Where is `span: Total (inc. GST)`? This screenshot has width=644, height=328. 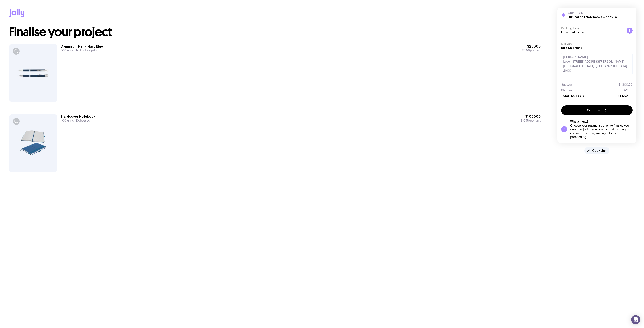
span: Total (inc. GST) is located at coordinates (572, 96).